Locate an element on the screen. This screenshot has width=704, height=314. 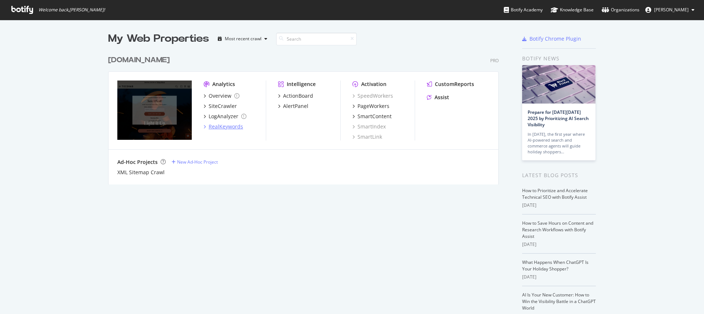
div: AlertPanel is located at coordinates (295, 106).